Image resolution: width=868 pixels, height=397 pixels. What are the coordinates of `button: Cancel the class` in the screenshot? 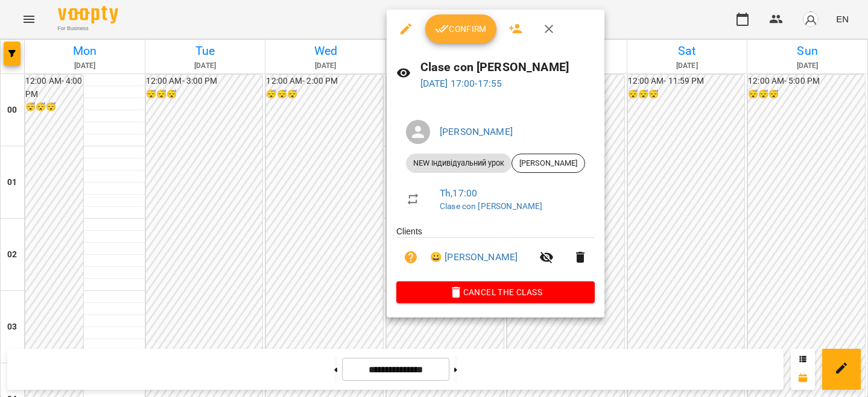 It's located at (495, 292).